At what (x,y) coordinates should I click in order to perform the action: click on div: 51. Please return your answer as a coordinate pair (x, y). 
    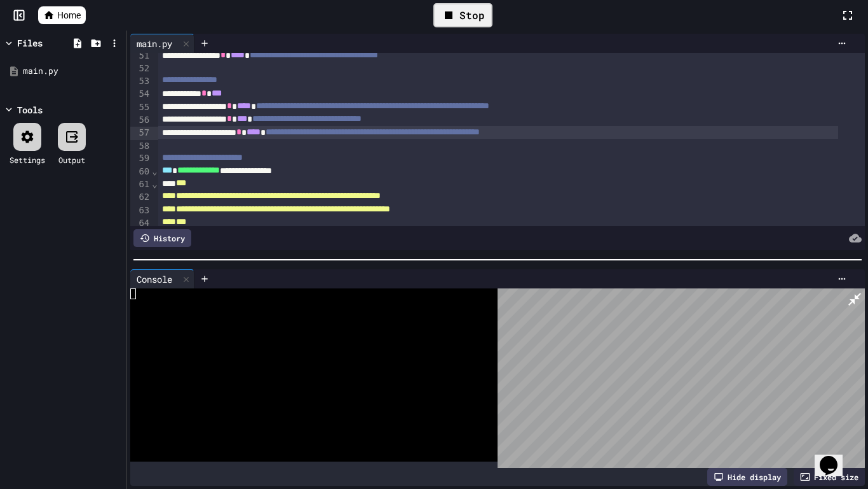
    Looking at the image, I should click on (140, 56).